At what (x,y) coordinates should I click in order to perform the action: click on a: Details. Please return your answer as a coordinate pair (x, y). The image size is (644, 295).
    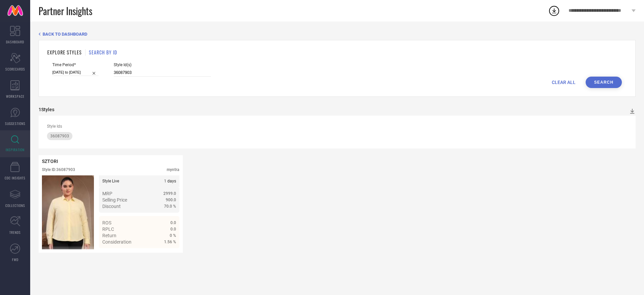
    Looking at the image, I should click on (165, 255).